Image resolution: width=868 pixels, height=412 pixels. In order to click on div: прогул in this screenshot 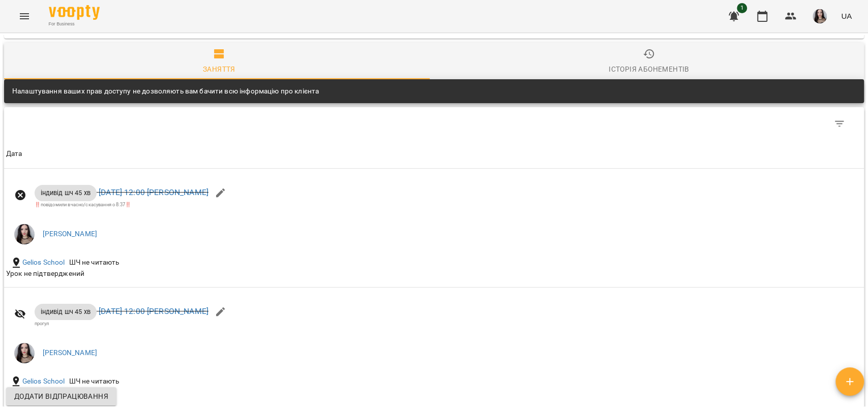, I will do `click(121, 323)`.